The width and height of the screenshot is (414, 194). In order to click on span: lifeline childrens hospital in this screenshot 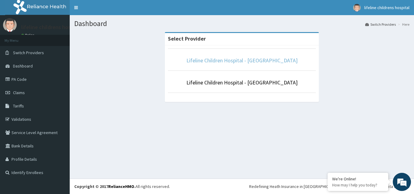, I will do `click(387, 8)`.